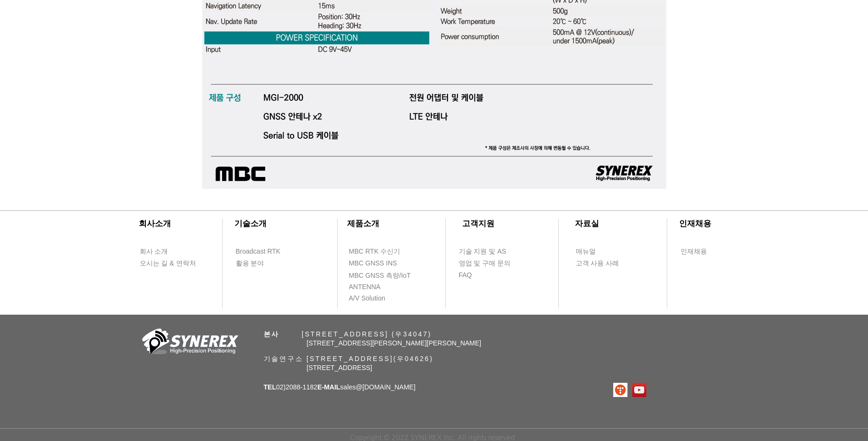 The image size is (868, 441). Describe the element at coordinates (375, 298) in the screenshot. I see `a: A/V Solution` at that location.